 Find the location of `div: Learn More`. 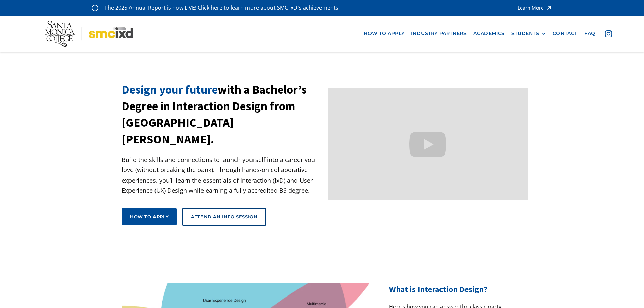

div: Learn More is located at coordinates (531, 8).